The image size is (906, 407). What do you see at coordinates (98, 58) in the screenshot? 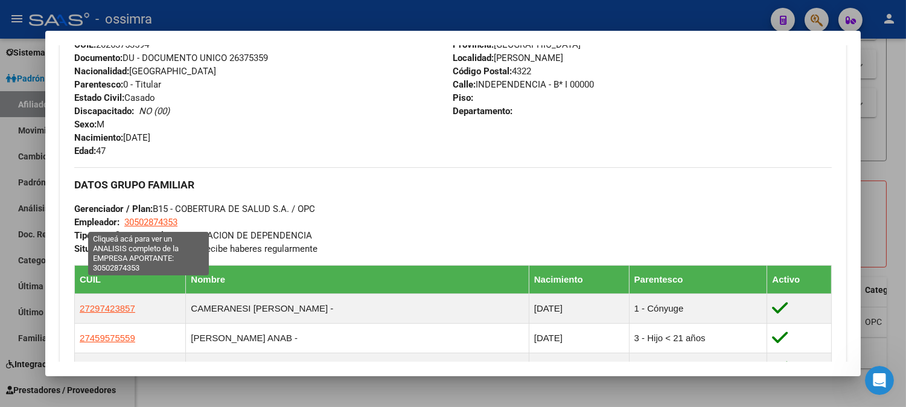
I see `strong: Documento:` at bounding box center [98, 58].